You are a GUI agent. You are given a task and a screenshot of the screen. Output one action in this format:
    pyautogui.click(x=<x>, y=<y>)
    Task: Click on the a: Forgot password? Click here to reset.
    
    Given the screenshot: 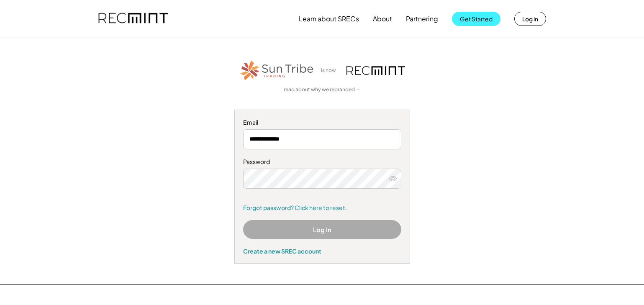 What is the action you would take?
    pyautogui.click(x=322, y=208)
    